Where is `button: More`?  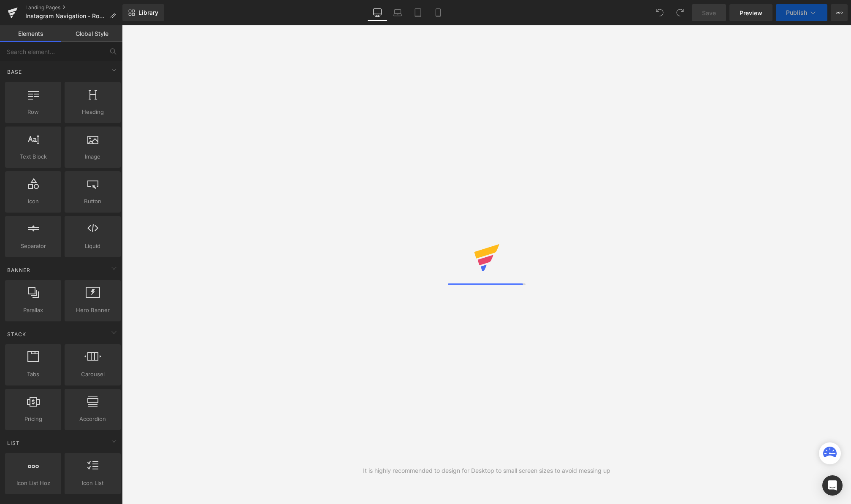
button: More is located at coordinates (839, 12).